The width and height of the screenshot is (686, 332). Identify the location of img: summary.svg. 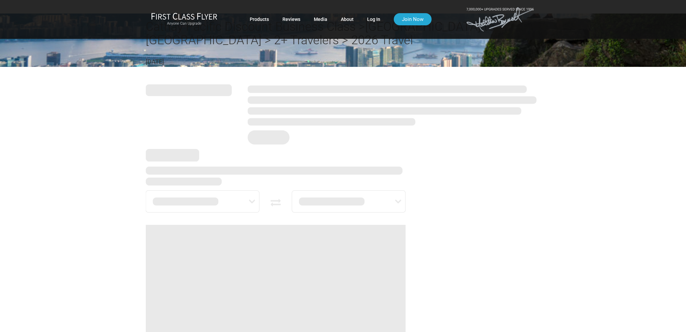
(343, 112).